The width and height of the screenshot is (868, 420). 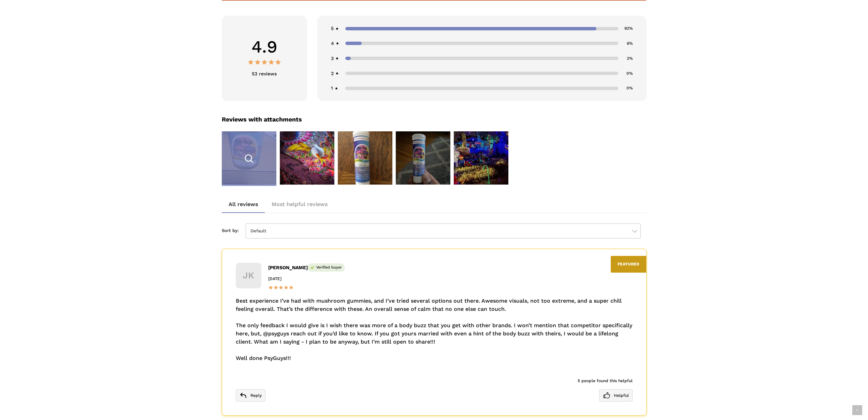 What do you see at coordinates (365, 159) in the screenshot?
I see `div: 3 / 5` at bounding box center [365, 159].